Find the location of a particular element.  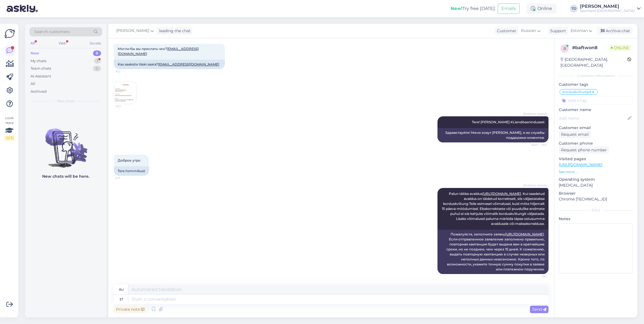

span: New chats is located at coordinates (66, 101).